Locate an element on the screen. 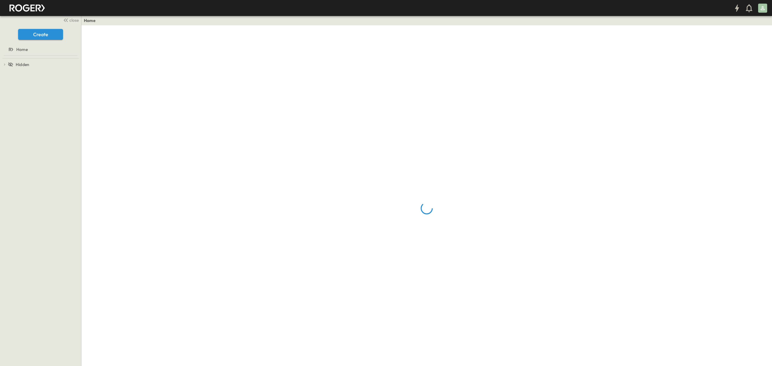 The height and width of the screenshot is (366, 772). span: close is located at coordinates (74, 20).